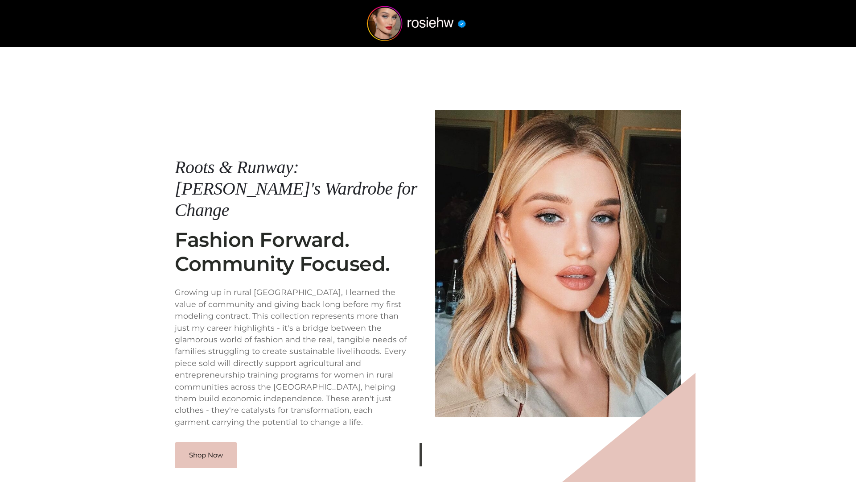 Image resolution: width=856 pixels, height=482 pixels. What do you see at coordinates (416, 23) in the screenshot?
I see `img: rosiehw` at bounding box center [416, 23].